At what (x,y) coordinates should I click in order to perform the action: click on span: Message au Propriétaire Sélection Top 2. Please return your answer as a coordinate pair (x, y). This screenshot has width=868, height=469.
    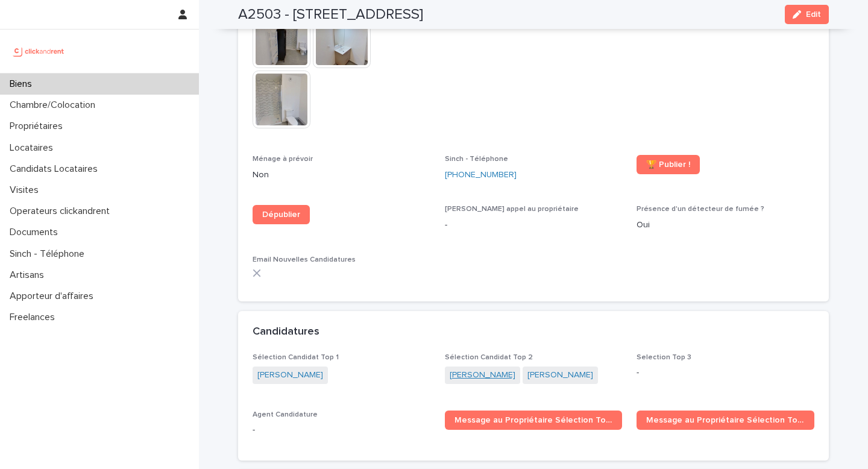
    Looking at the image, I should click on (725, 420).